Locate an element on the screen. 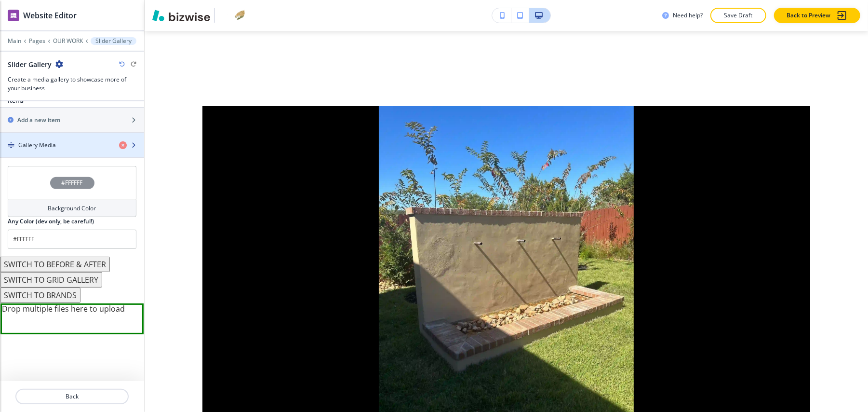 This screenshot has height=412, width=868. img: Your Logo is located at coordinates (232, 16).